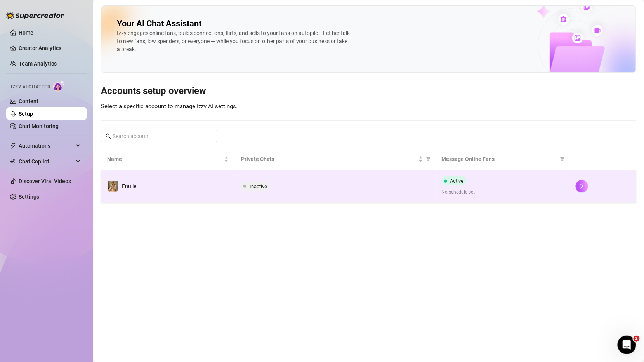  Describe the element at coordinates (13, 146) in the screenshot. I see `span: thunderbolt` at that location.